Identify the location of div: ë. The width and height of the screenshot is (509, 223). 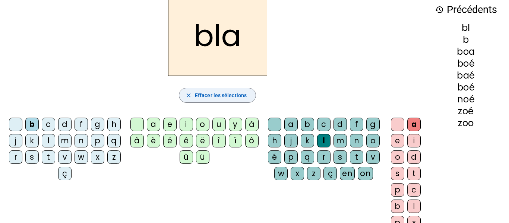
(203, 141).